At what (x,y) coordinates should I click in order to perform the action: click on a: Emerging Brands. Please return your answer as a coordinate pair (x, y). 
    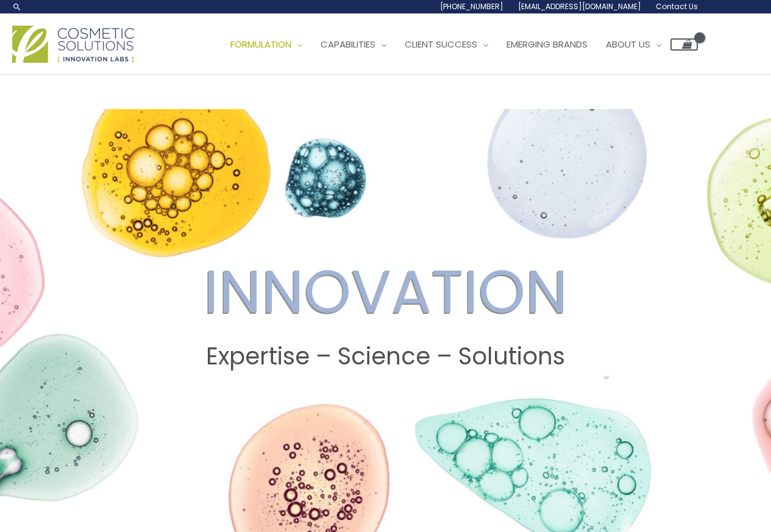
    Looking at the image, I should click on (547, 44).